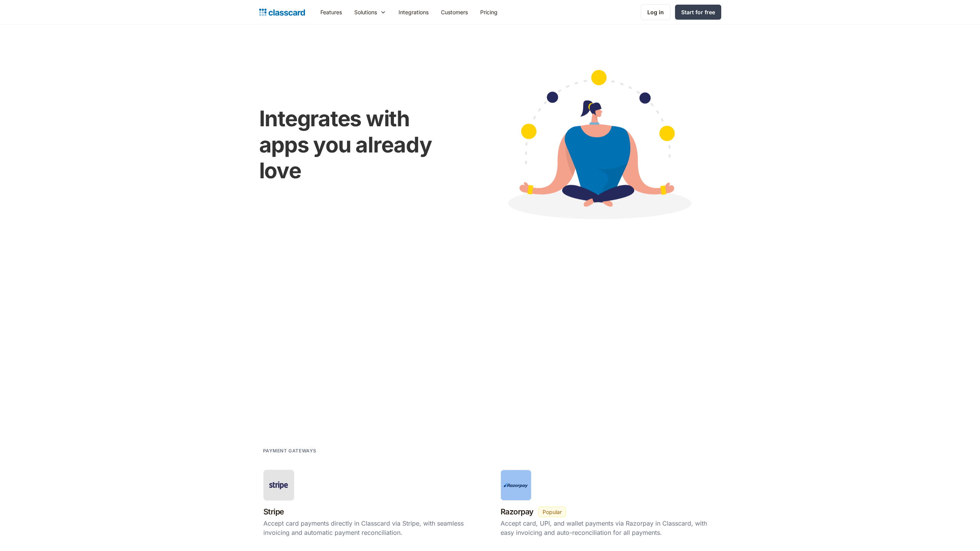  Describe the element at coordinates (372, 528) in the screenshot. I see `div: Accept card payments directly in Classcard via Stripe, with seamless invoicing and automatic paym...` at that location.